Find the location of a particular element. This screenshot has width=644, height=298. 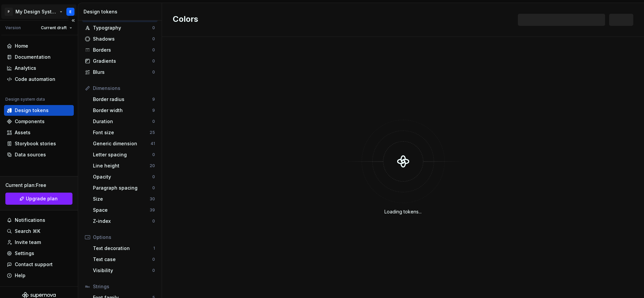

div: Notifications is located at coordinates (30, 220).